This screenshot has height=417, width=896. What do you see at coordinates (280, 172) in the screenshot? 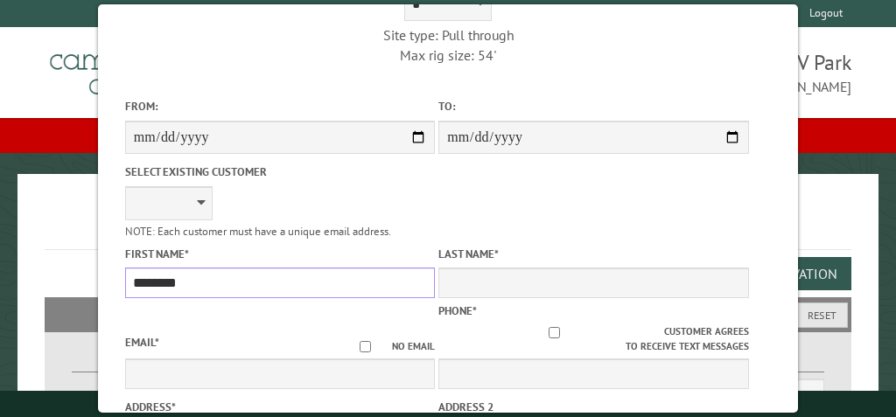
I see `label: Select existing customer` at bounding box center [280, 172].